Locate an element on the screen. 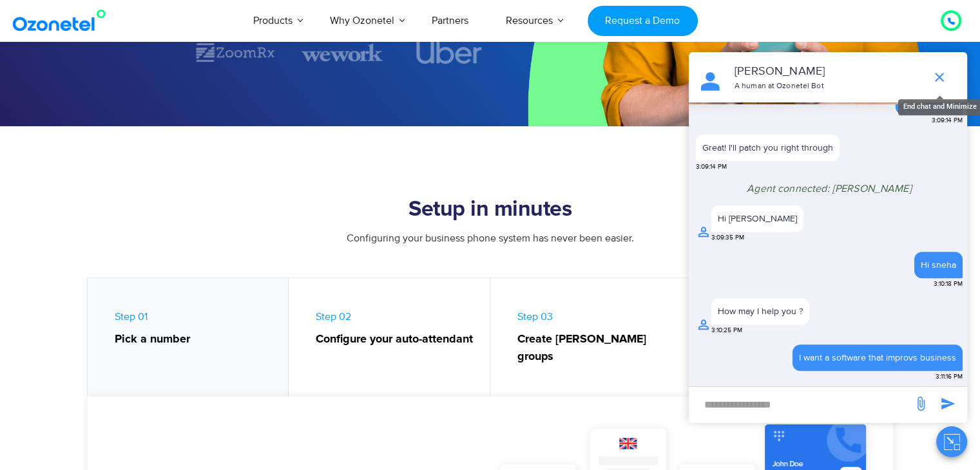 This screenshot has height=470, width=980. a: Step 01Pick a number is located at coordinates (188, 341).